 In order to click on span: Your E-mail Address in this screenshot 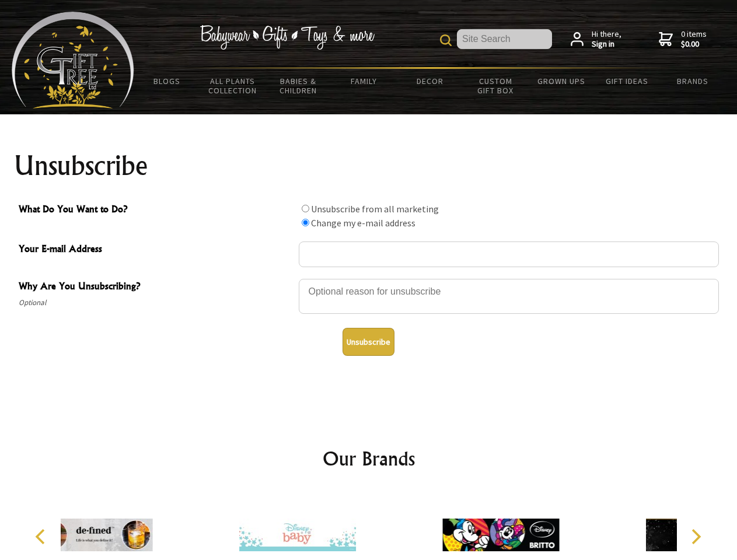, I will do `click(156, 250)`.